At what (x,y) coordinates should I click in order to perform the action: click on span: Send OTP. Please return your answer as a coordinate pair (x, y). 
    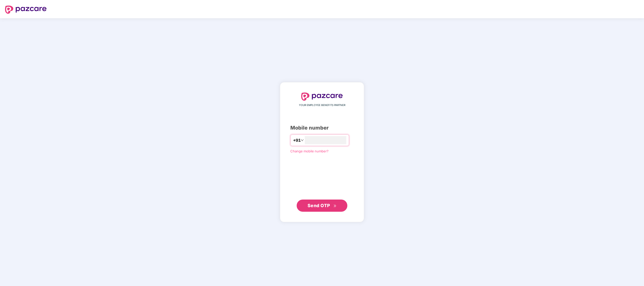
    Looking at the image, I should click on (319, 205).